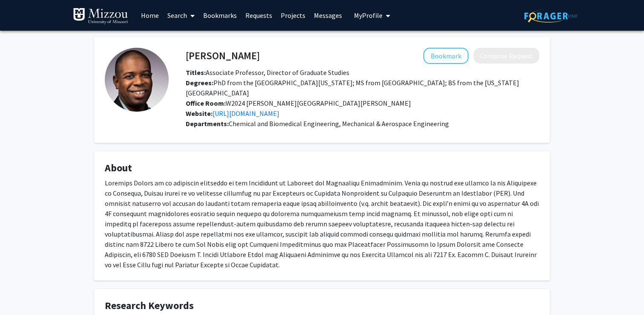 The width and height of the screenshot is (644, 315). What do you see at coordinates (207, 123) in the screenshot?
I see `b: Departments:` at bounding box center [207, 123].